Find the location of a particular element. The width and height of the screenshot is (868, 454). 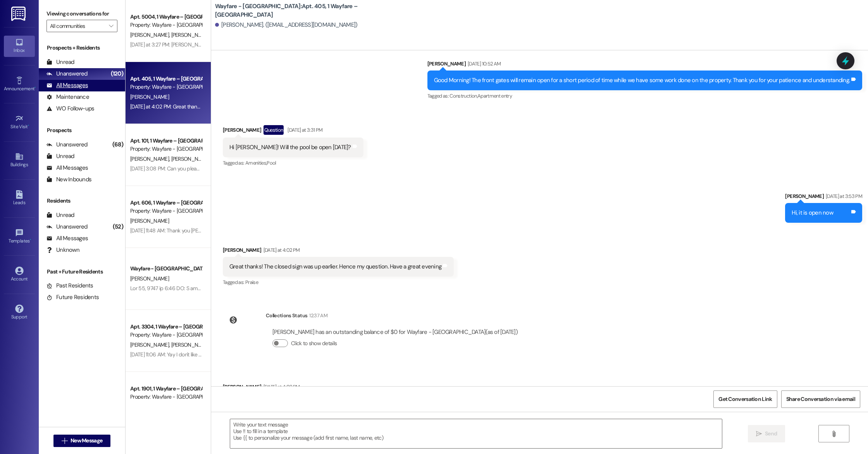

div: Prospects is located at coordinates (82, 130).